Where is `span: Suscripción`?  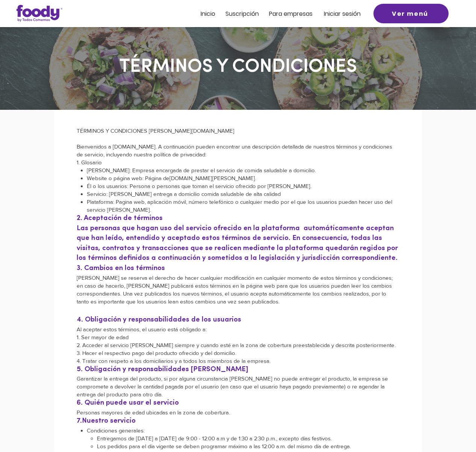
span: Suscripción is located at coordinates (242, 14).